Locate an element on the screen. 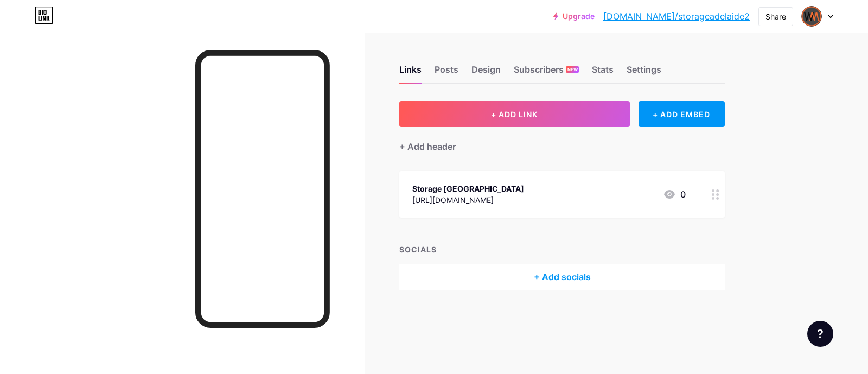 The width and height of the screenshot is (868, 374). div: Design is located at coordinates (486, 73).